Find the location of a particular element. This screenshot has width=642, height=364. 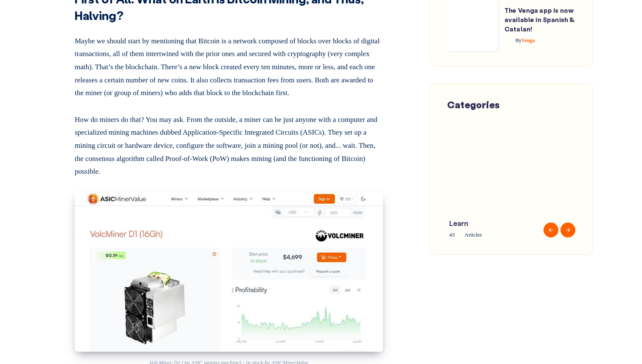

span: By is located at coordinates (519, 41).